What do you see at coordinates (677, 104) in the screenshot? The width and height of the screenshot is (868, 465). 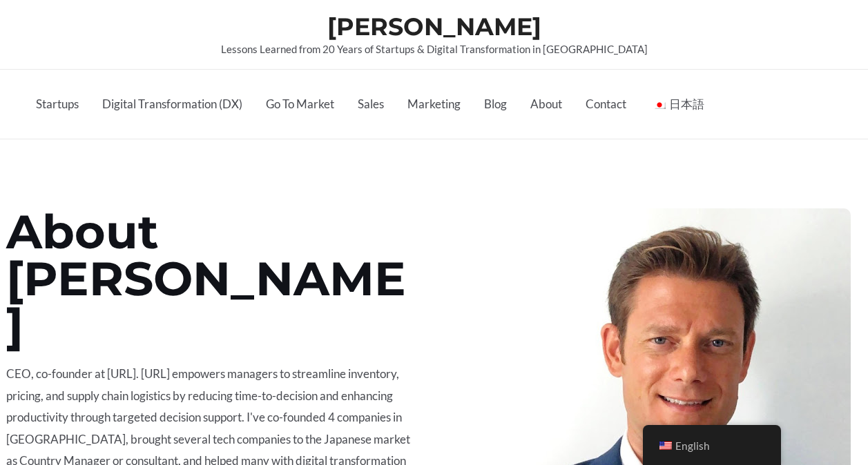 I see `a: ja日本語` at bounding box center [677, 104].